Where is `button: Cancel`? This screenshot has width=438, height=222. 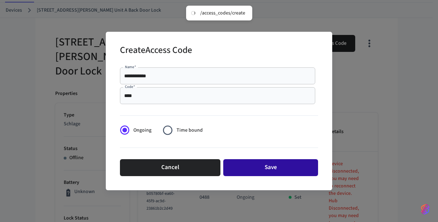 button: Cancel is located at coordinates (170, 168).